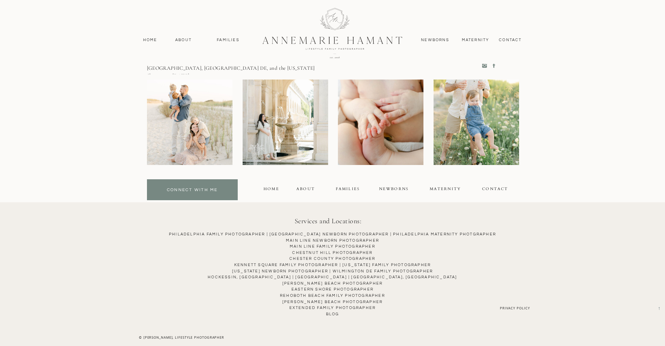  I want to click on a: Families, so click(228, 40).